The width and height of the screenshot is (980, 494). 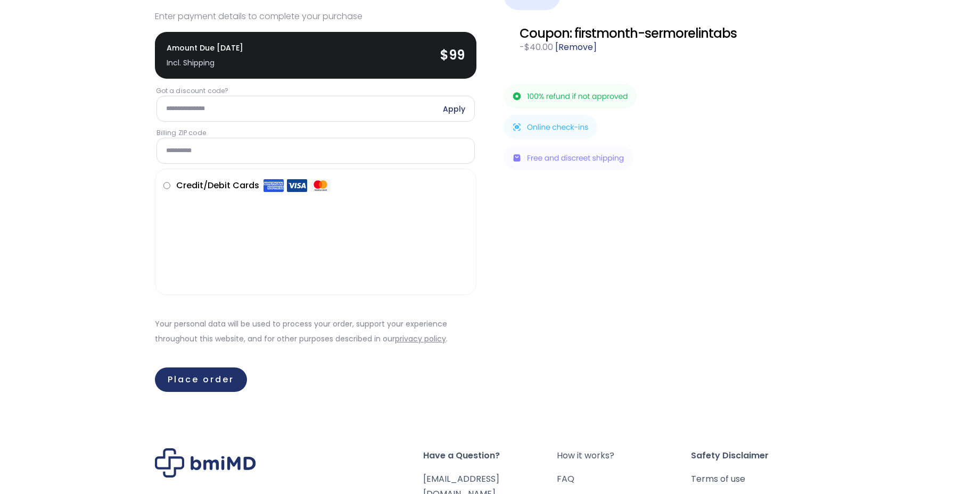 What do you see at coordinates (297, 186) in the screenshot?
I see `img: Visa` at bounding box center [297, 186].